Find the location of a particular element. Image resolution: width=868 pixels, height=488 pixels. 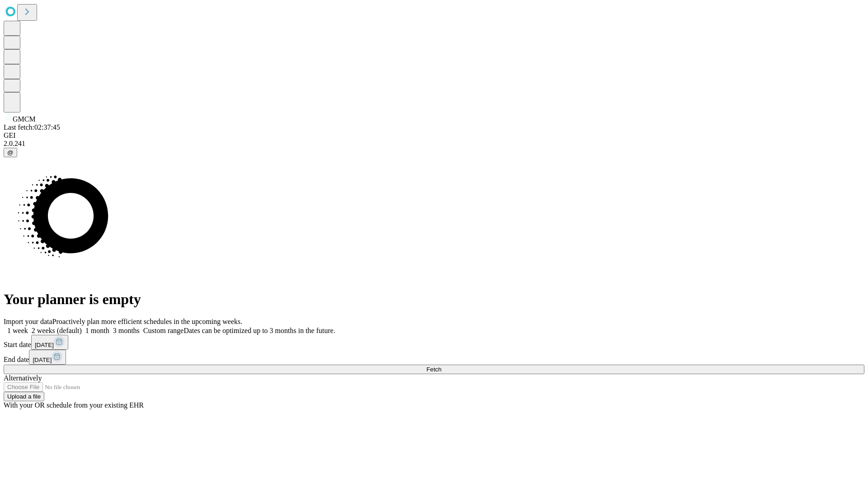

span: GMCM is located at coordinates (24, 119).